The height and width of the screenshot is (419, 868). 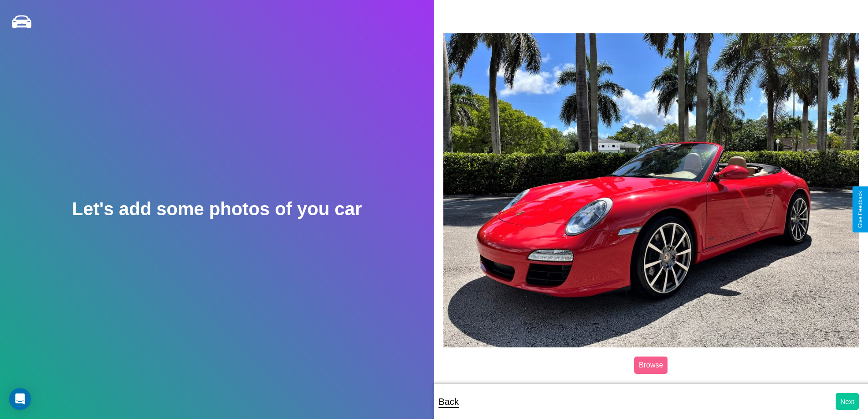 I want to click on label: Browse, so click(x=650, y=365).